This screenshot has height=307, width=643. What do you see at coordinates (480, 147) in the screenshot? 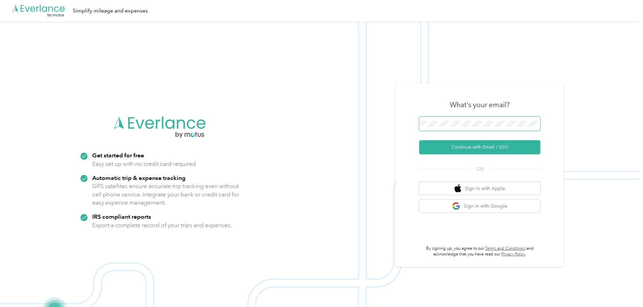
I see `button: Continue with Email / SSO` at bounding box center [480, 147].